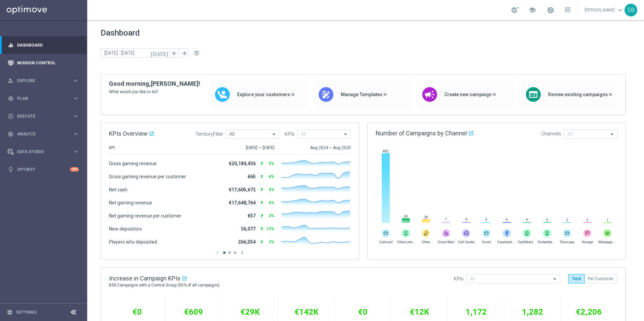  I want to click on span: Plan, so click(45, 98).